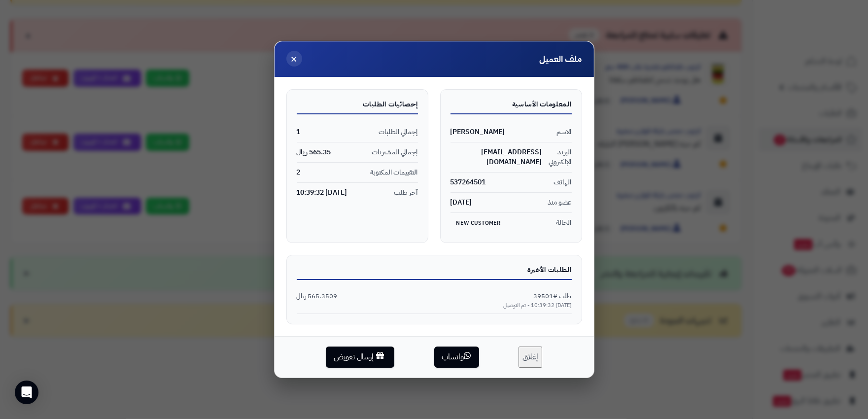  What do you see at coordinates (563, 183) in the screenshot?
I see `span: الهاتف` at bounding box center [563, 183].